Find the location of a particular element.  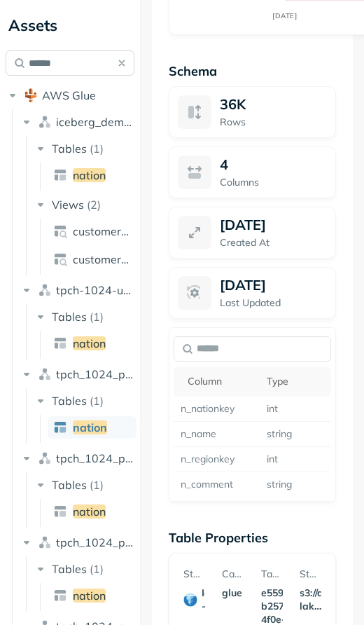

span: tpch_1024_partitioned_10 is located at coordinates (126, 542).